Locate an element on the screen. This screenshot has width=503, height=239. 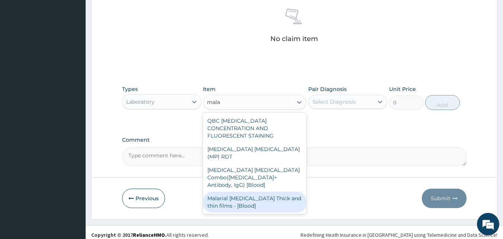
p: No claim item is located at coordinates (294, 39).